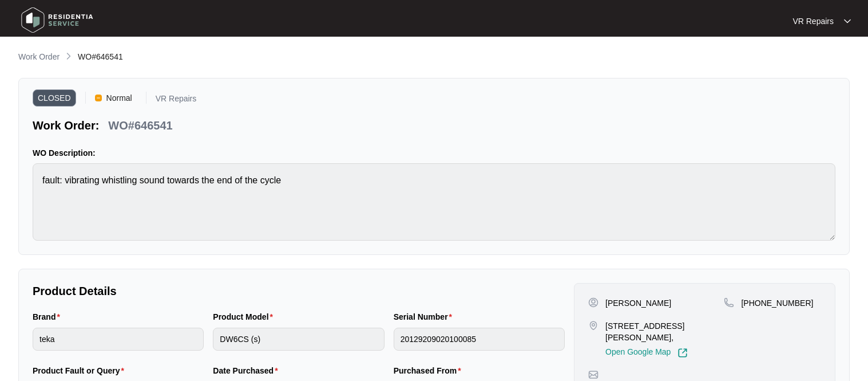  I want to click on img: residentia service logo, so click(57, 20).